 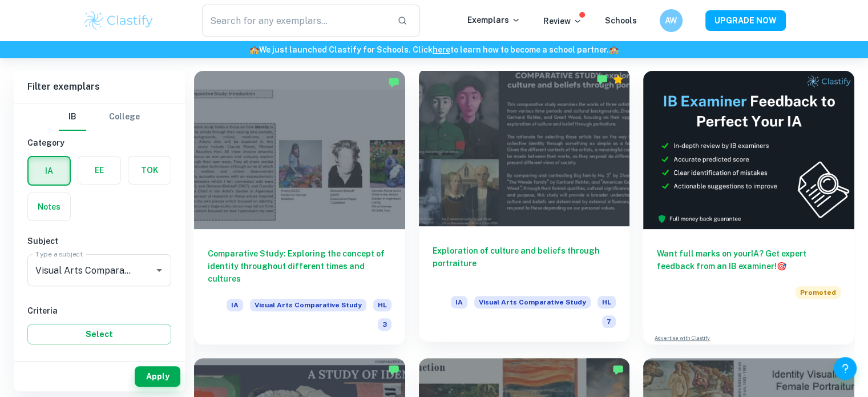 I want to click on label: Type a subject, so click(x=59, y=254).